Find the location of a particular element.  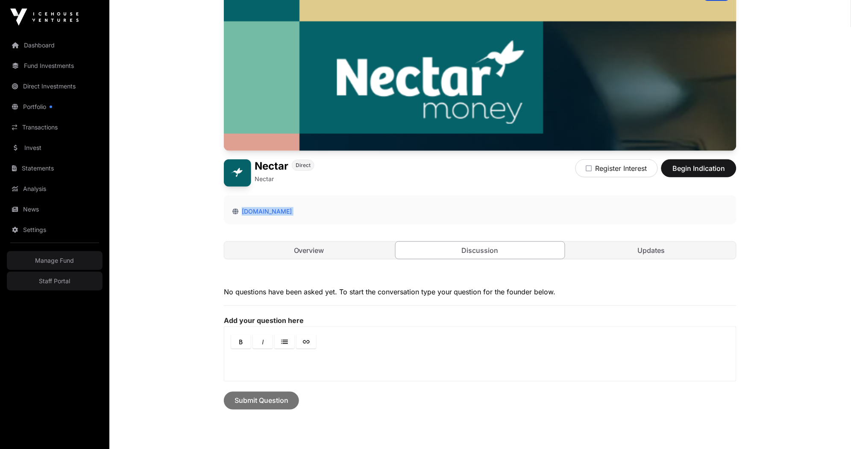

a: Staff Portal is located at coordinates (55, 281).